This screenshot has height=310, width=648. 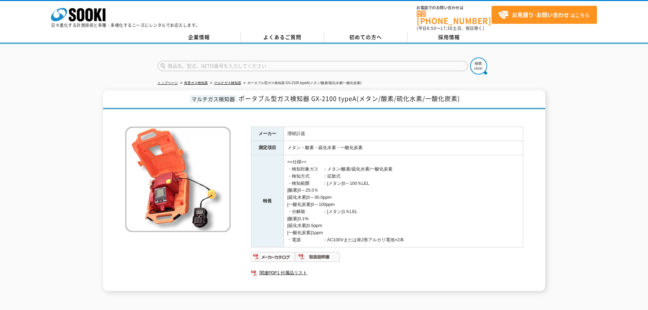 What do you see at coordinates (447, 28) in the screenshot?
I see `span: 17:30` at bounding box center [447, 28].